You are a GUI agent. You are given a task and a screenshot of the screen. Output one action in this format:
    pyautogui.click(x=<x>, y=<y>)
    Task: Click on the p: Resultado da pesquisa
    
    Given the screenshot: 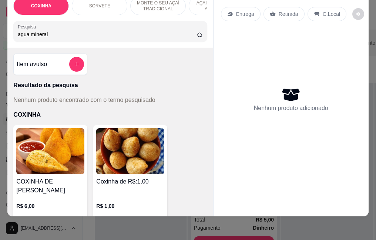 What is the action you would take?
    pyautogui.click(x=110, y=85)
    